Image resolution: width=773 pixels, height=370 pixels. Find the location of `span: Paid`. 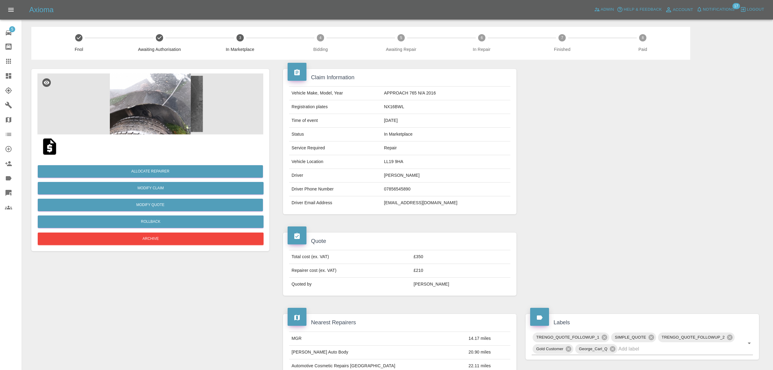

span: Paid is located at coordinates (643, 49).